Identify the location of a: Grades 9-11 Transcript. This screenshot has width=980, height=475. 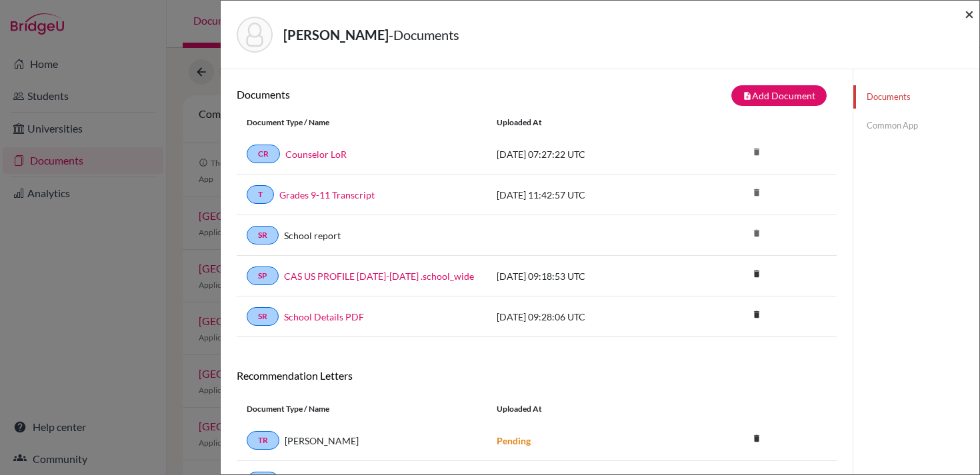
(327, 195).